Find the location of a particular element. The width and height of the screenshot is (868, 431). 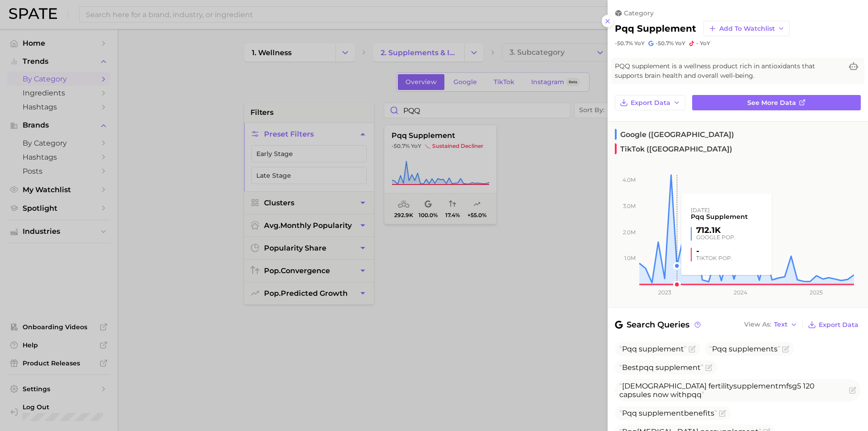

span: Text is located at coordinates (781, 324).